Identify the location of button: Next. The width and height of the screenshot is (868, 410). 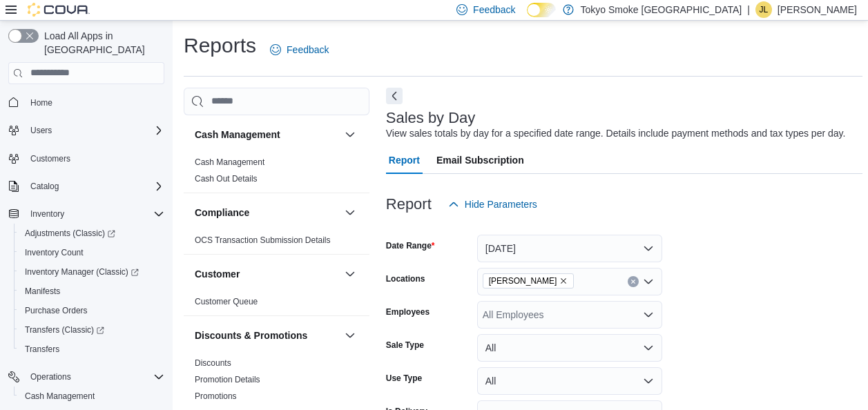
(395, 96).